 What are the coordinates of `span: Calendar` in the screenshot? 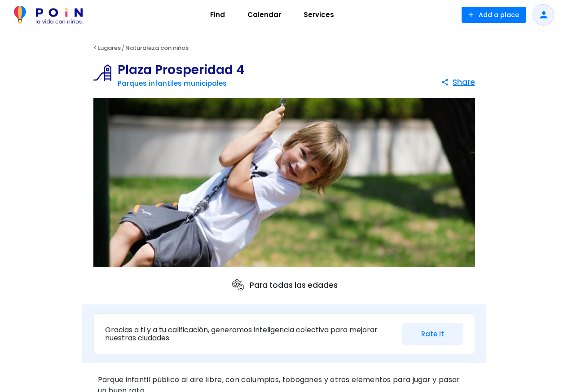 It's located at (264, 15).